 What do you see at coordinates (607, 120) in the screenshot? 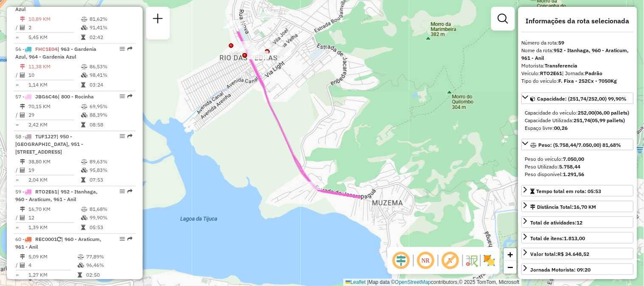
I see `strong: (05,99 pallets)` at bounding box center [607, 120].